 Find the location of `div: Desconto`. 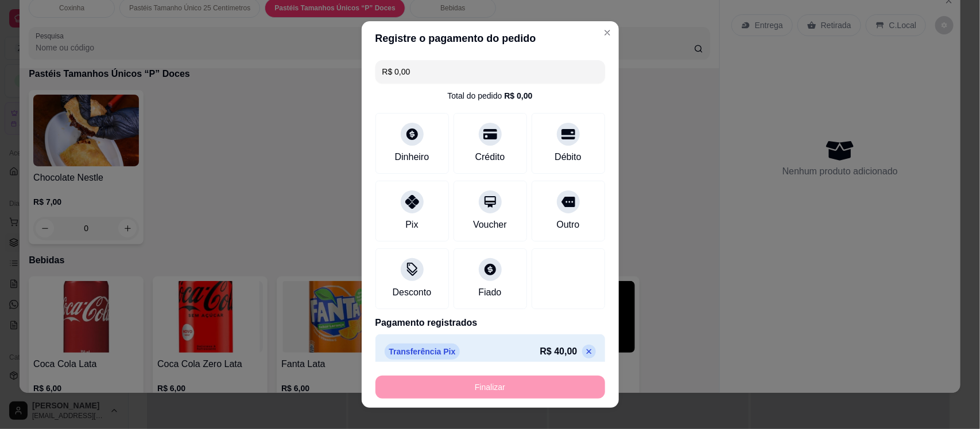

div: Desconto is located at coordinates (412, 292).